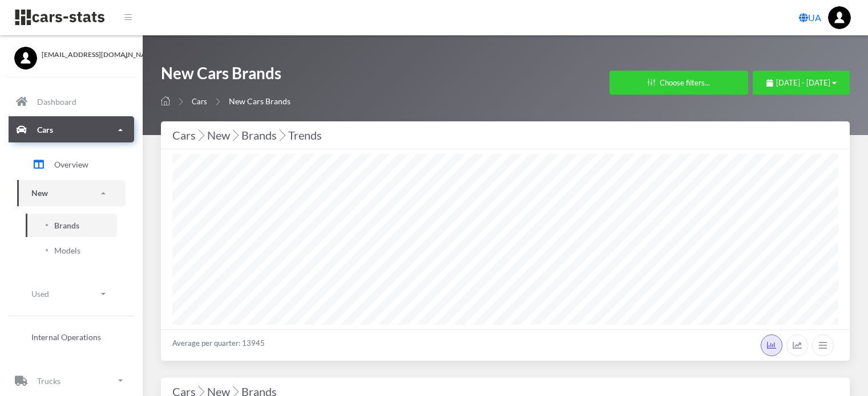 Image resolution: width=868 pixels, height=396 pixels. I want to click on a: Internal Operations, so click(71, 337).